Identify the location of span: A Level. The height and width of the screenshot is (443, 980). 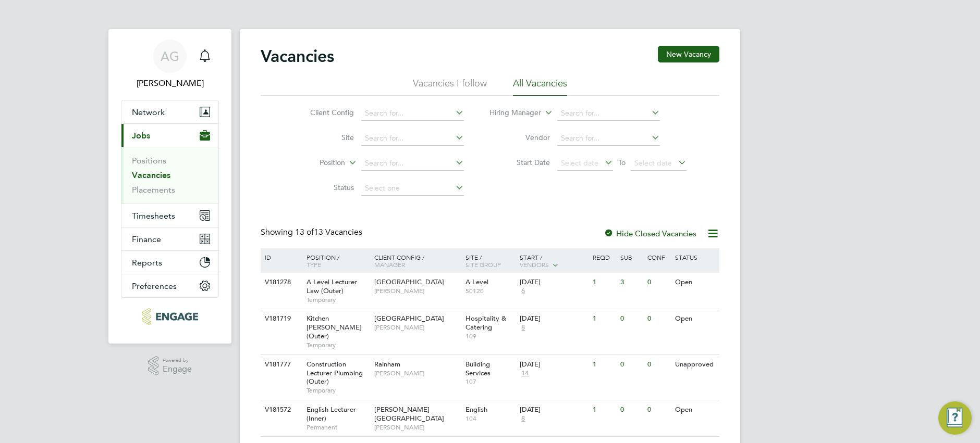
(477, 282).